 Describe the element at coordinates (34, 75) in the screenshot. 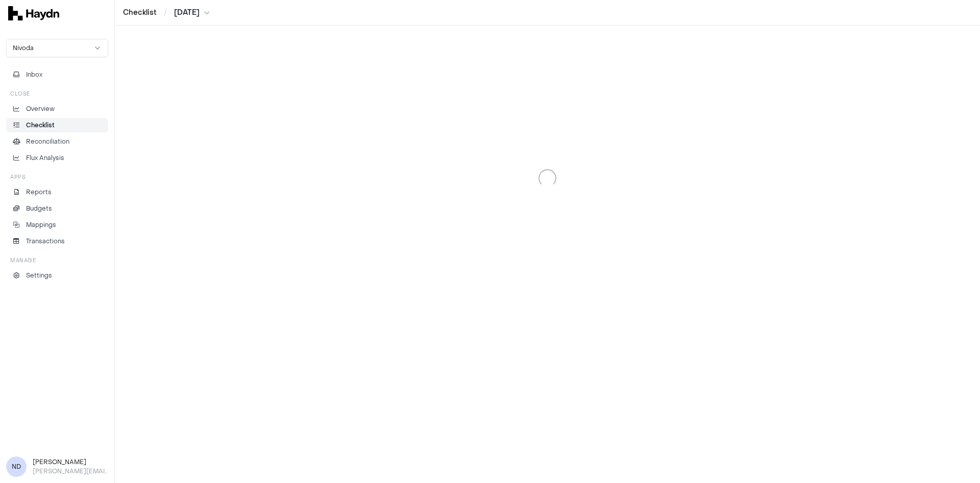

I see `span: Inbox` at that location.